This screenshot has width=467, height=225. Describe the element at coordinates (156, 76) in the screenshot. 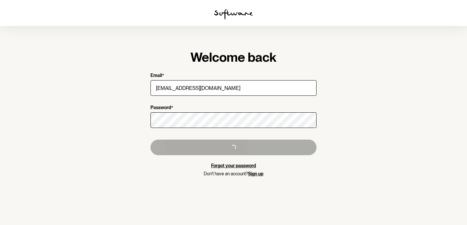

I see `p: Email` at that location.